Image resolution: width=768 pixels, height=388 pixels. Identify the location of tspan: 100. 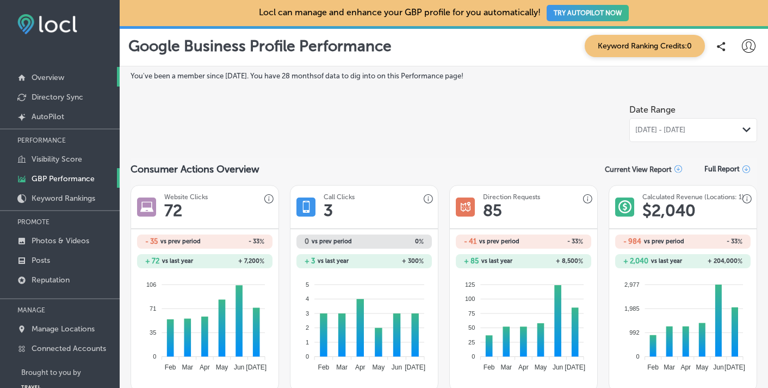
(470, 298).